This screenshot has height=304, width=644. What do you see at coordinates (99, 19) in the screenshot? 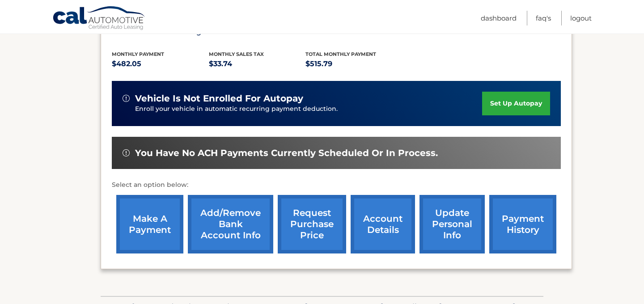
I see `a: Cal Automotive` at bounding box center [99, 19].